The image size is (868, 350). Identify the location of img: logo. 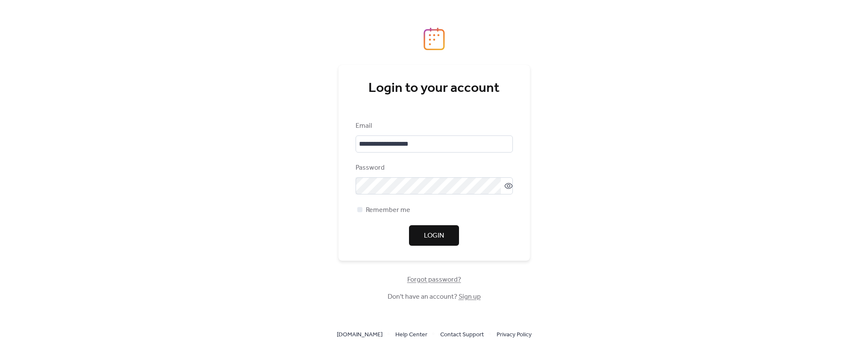
(434, 39).